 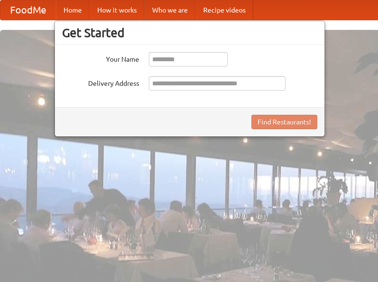 I want to click on button: Find Restaurants!, so click(x=284, y=122).